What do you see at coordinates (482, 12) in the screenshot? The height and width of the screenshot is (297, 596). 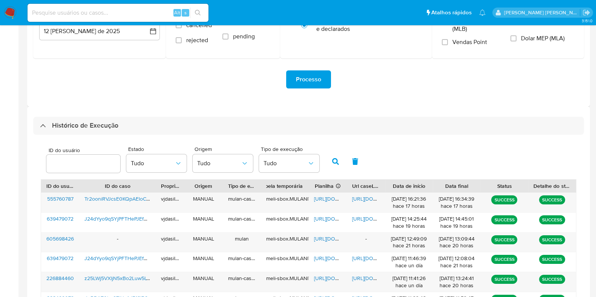 I see `a: Notificações` at bounding box center [482, 12].